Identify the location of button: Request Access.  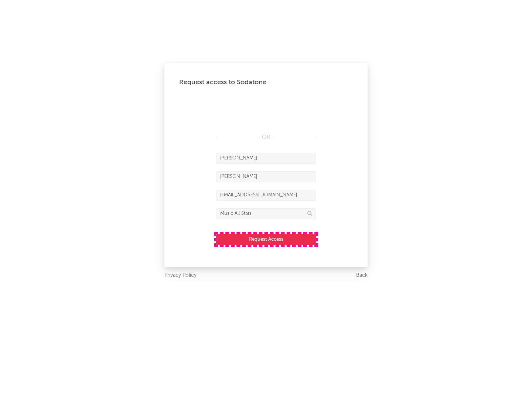
(266, 240).